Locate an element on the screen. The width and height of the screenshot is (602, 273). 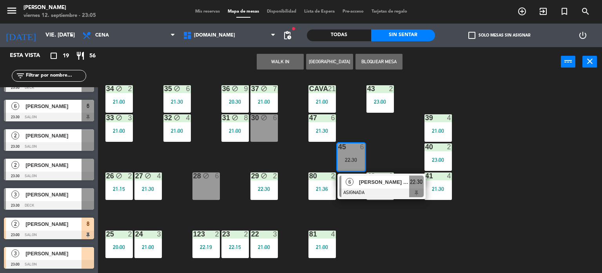
div: 80 is located at coordinates (309, 176).